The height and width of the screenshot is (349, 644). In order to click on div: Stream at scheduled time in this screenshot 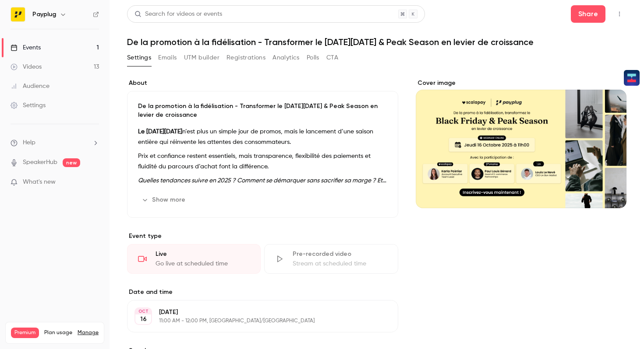, I will do `click(340, 264)`.